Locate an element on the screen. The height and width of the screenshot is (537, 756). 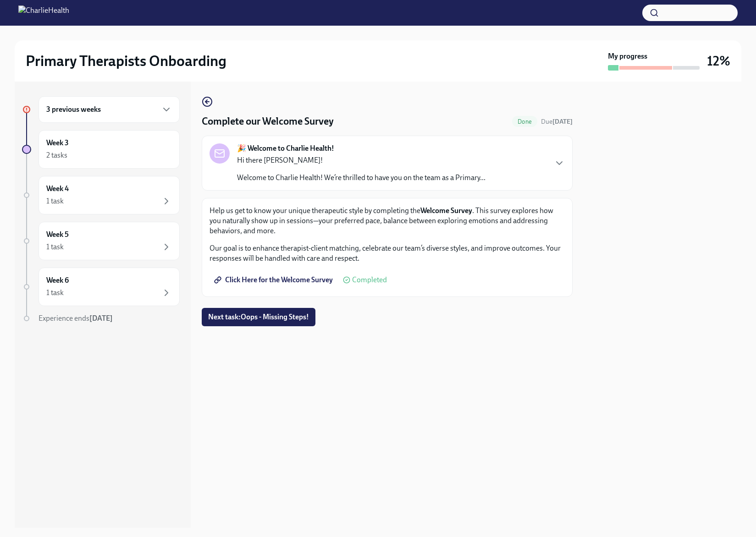
span: Completed is located at coordinates (369, 280).